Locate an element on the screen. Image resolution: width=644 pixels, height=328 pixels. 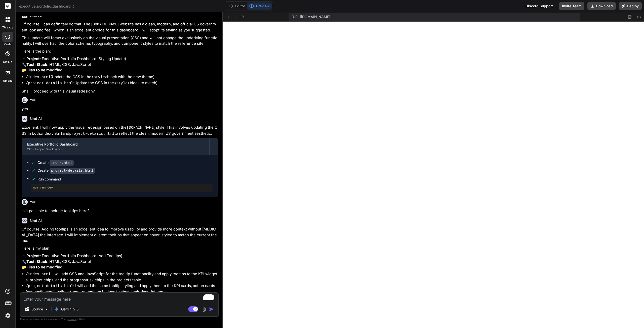
p: Source is located at coordinates (37, 309).